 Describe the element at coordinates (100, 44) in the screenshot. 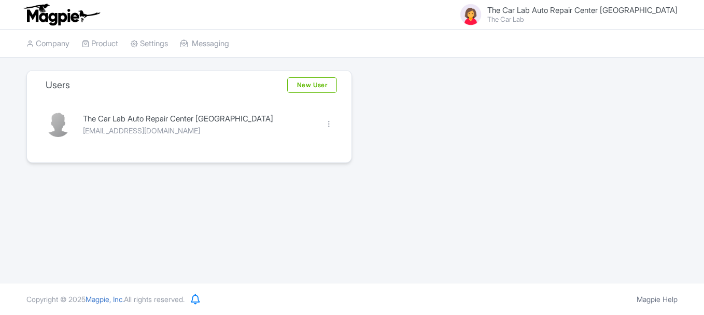

I see `a: Product` at that location.